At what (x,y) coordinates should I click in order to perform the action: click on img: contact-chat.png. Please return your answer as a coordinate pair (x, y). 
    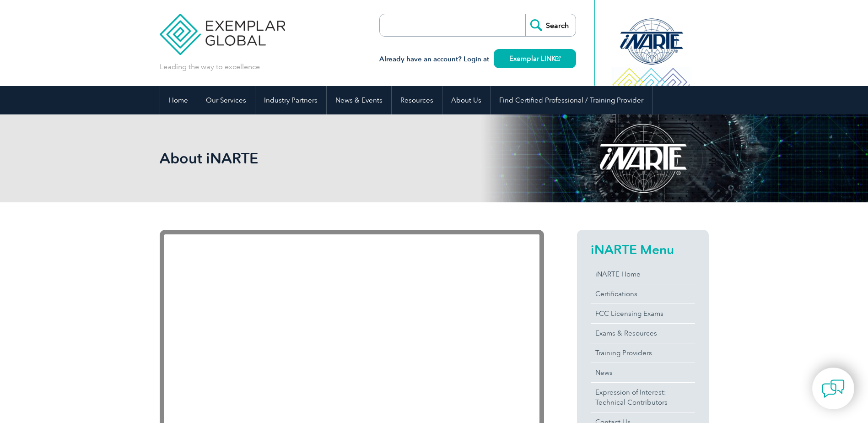
    Looking at the image, I should click on (833, 389).